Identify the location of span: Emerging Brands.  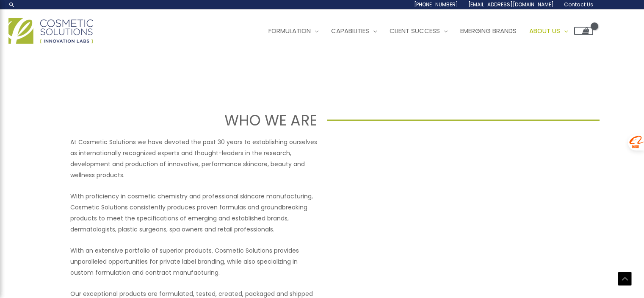
(488, 30).